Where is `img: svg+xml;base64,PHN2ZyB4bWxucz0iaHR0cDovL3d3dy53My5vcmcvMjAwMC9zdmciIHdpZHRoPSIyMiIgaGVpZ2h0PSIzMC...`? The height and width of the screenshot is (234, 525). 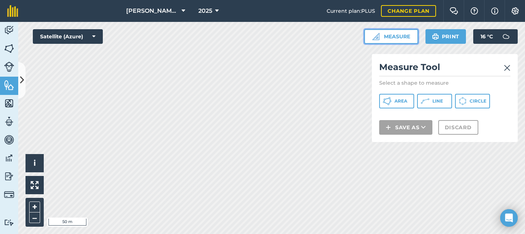
img: svg+xml;base64,PHN2ZyB4bWxucz0iaHR0cDovL3d3dy53My5vcmcvMjAwMC9zdmciIHdpZHRoPSIyMiIgaGVpZ2h0PSIzMC... is located at coordinates (507, 68).